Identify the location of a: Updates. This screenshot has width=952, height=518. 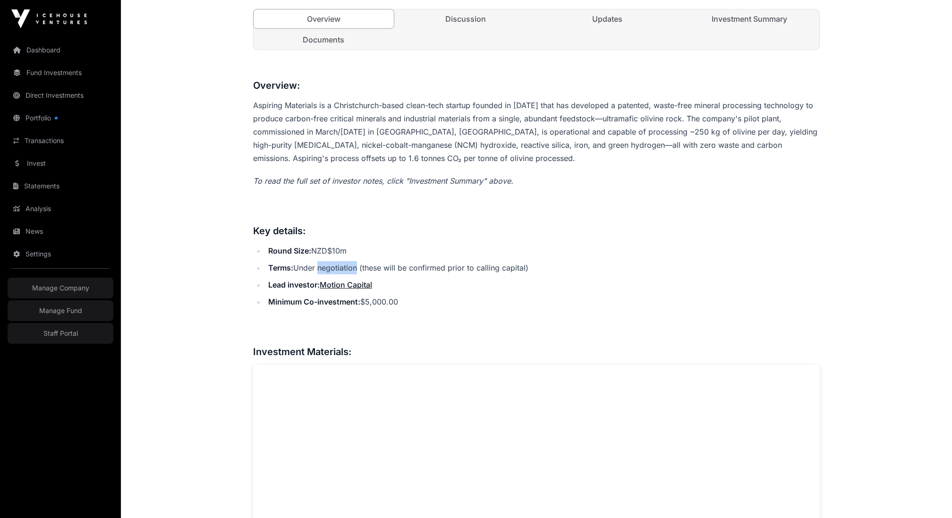
(607, 19).